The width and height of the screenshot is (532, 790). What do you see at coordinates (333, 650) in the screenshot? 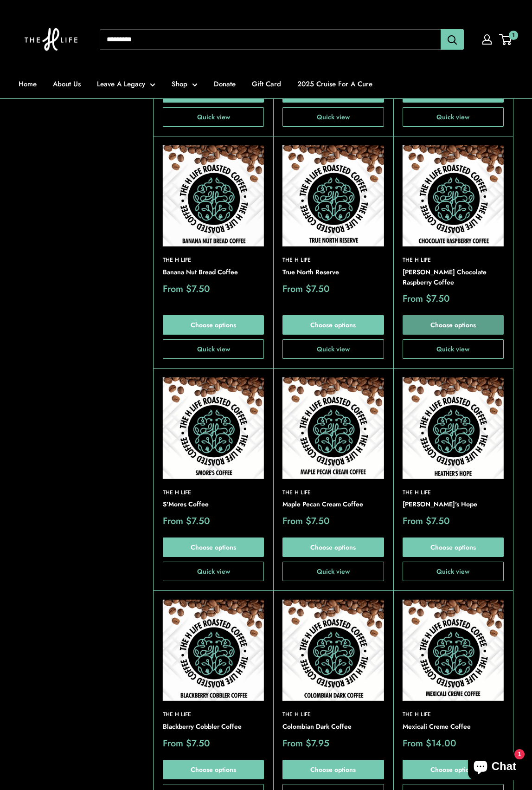
I see `img: Columbian Dark Coffee` at bounding box center [333, 650].